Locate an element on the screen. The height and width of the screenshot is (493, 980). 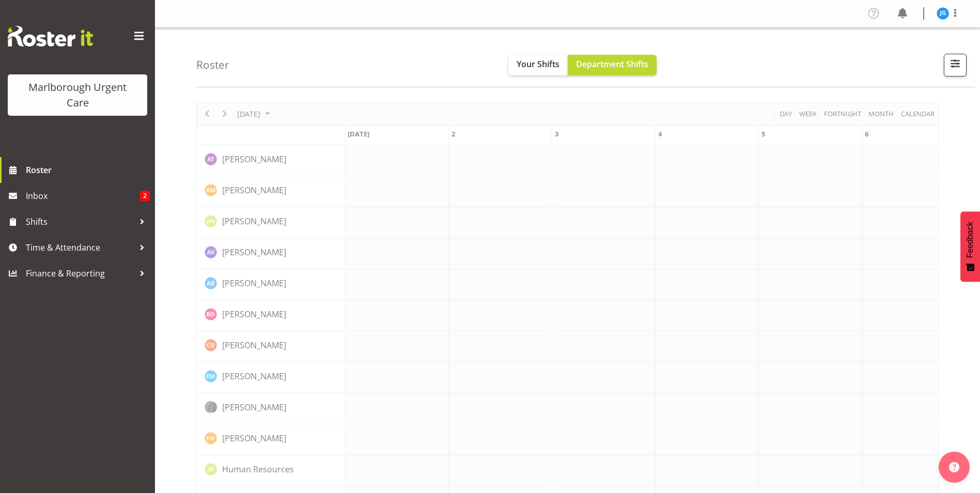
span: 2 is located at coordinates (145, 196).